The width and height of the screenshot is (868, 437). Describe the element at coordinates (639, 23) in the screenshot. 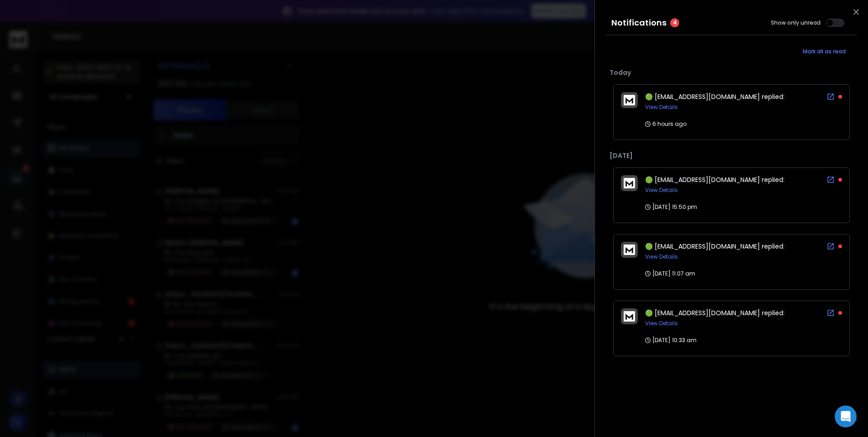

I see `h3: Notifications` at that location.